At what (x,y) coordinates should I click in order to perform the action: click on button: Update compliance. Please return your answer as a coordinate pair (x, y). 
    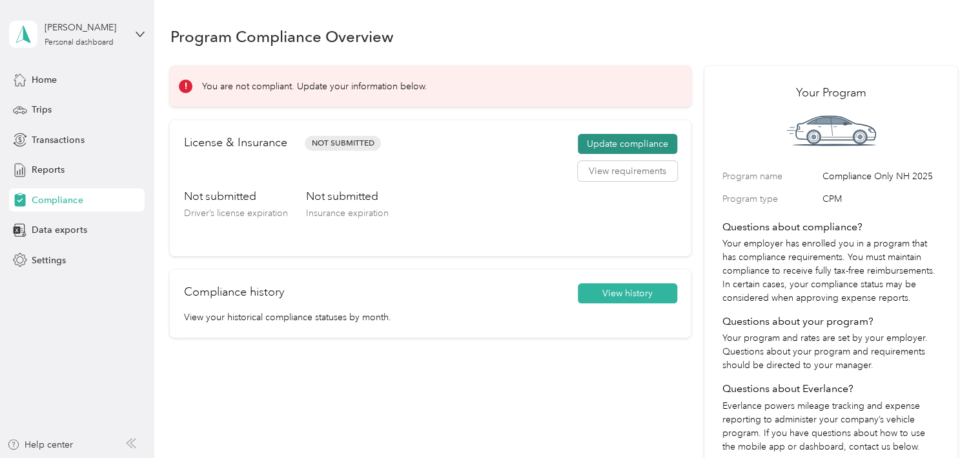
    Looking at the image, I should click on (628, 144).